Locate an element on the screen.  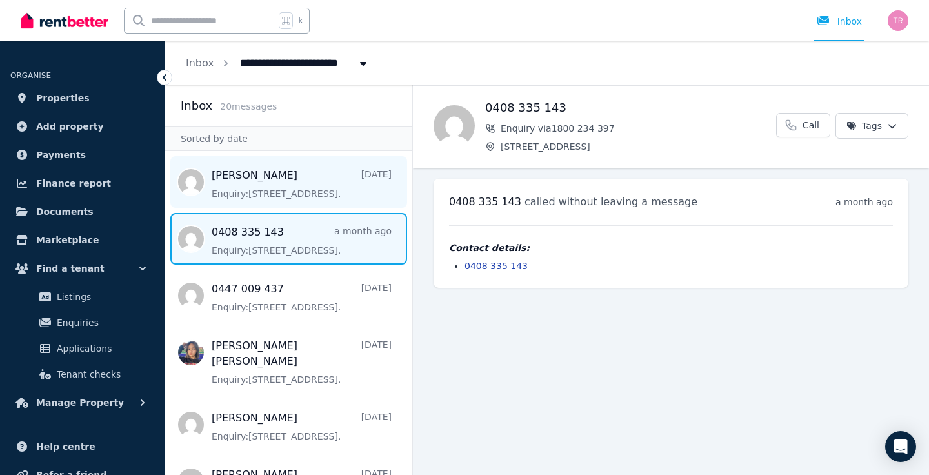
span: Documents is located at coordinates (64, 212).